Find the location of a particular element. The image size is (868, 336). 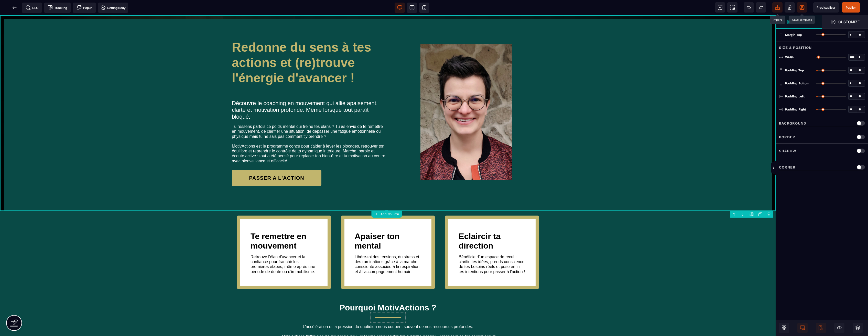

span: Padding Top is located at coordinates (795, 70).